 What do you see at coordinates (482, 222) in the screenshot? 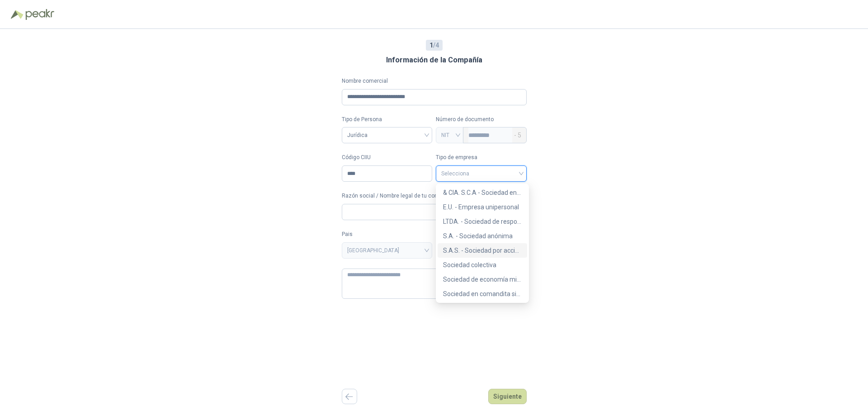
I see `div: LTDA. - Sociedad de responsabilidad limitada` at bounding box center [482, 222].